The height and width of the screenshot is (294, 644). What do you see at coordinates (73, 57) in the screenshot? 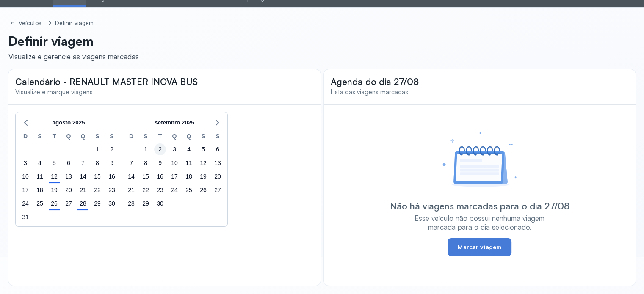
I see `div: Visualize e gerencie as viagens marcadas` at bounding box center [73, 57].